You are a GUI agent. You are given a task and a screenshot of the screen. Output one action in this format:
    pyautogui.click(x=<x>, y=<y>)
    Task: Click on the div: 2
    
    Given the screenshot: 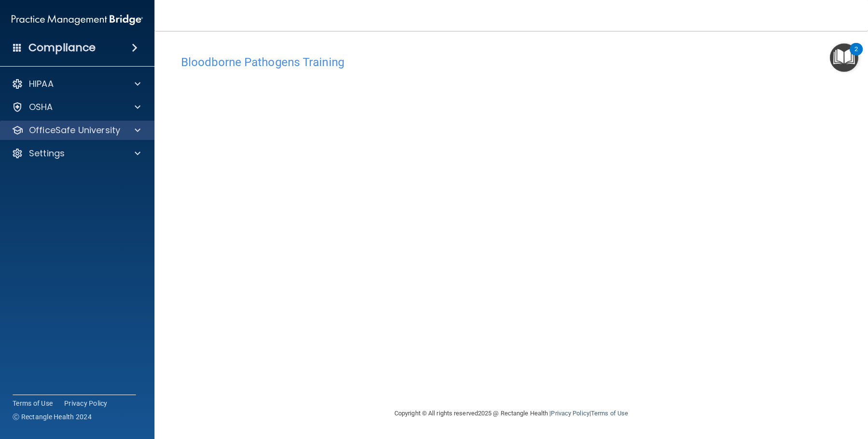 What is the action you would take?
    pyautogui.click(x=856, y=55)
    